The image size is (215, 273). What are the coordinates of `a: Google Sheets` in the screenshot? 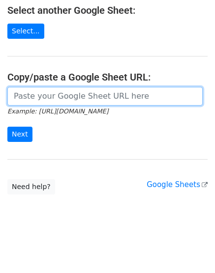 It's located at (177, 185).